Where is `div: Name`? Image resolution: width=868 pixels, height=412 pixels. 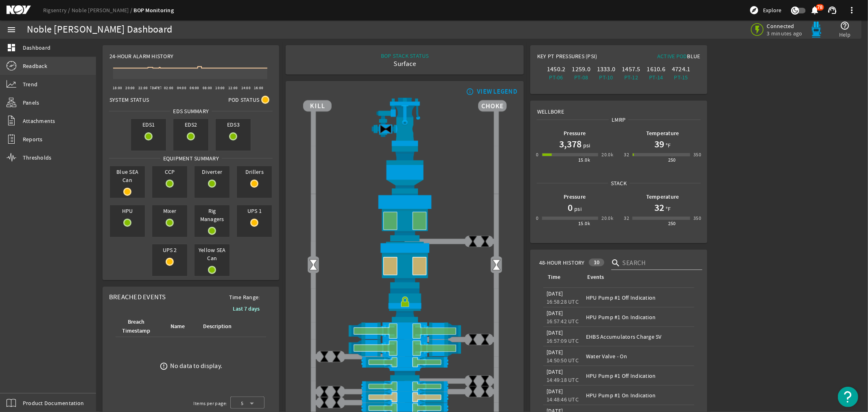
div: Name is located at coordinates (181, 326).